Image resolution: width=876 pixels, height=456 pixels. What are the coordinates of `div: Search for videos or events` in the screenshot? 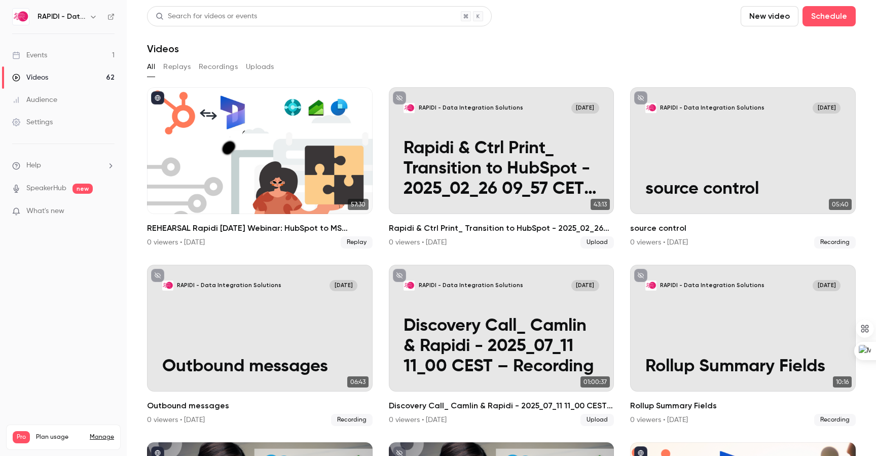 It's located at (206, 16).